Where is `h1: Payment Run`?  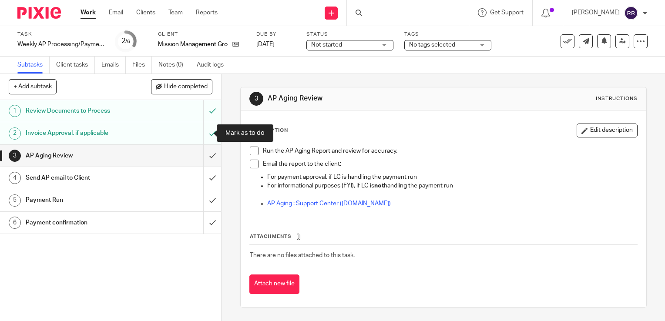 h1: Payment Run is located at coordinates (82, 200).